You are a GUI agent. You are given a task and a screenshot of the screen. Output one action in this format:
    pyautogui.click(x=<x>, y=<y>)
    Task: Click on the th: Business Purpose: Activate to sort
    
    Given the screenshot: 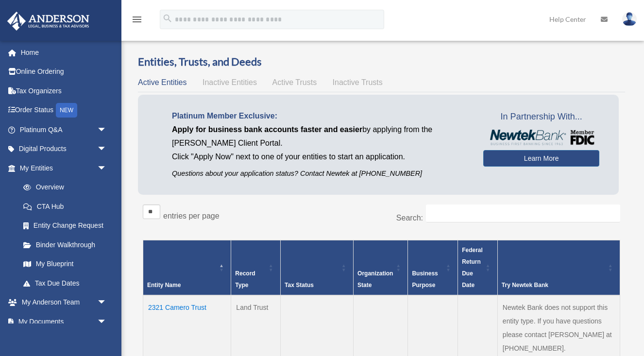 What is the action you would take?
    pyautogui.click(x=432, y=268)
    